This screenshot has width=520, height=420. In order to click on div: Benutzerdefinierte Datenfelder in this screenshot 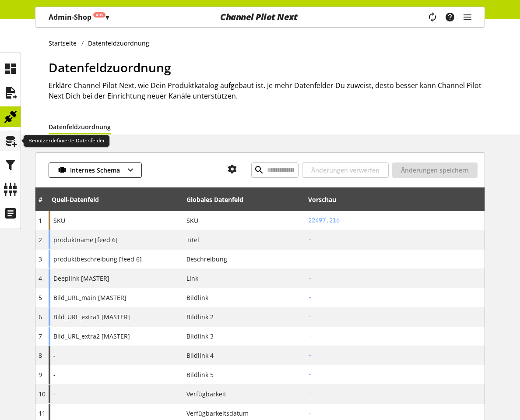, I will do `click(66, 141)`.